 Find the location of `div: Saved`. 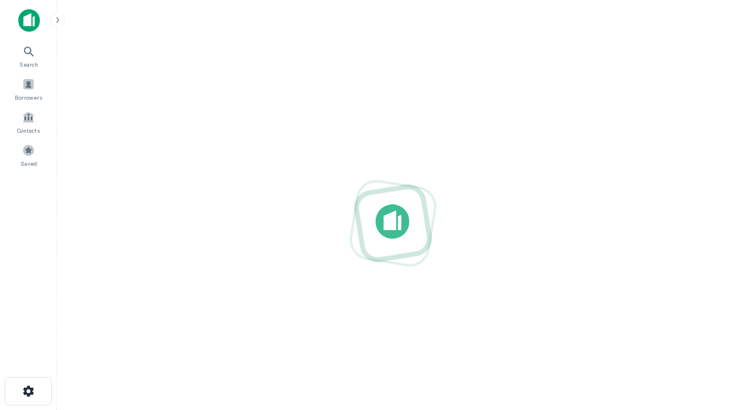

div: Saved is located at coordinates (28, 155).